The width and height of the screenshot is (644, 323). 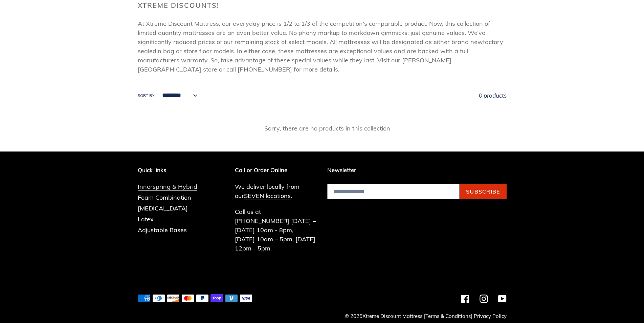 What do you see at coordinates (276, 170) in the screenshot?
I see `p: Call or Order Online` at bounding box center [276, 170].